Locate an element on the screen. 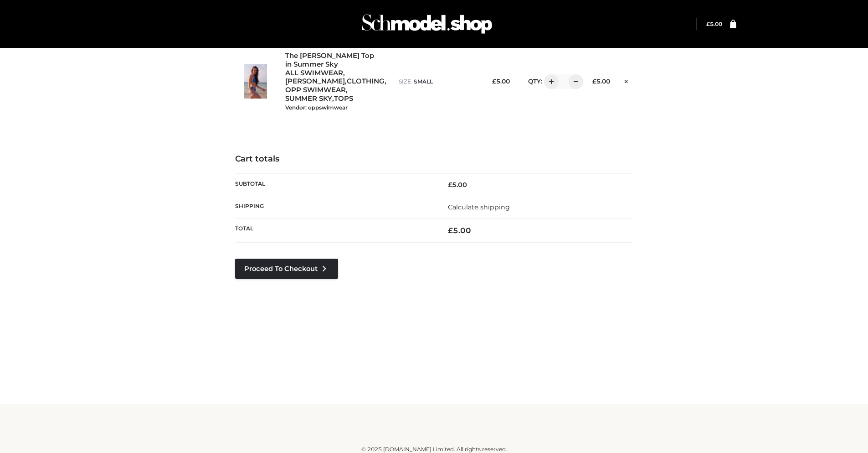 Image resolution: width=868 pixels, height=453 pixels. a: CLOTHING is located at coordinates (365, 81).